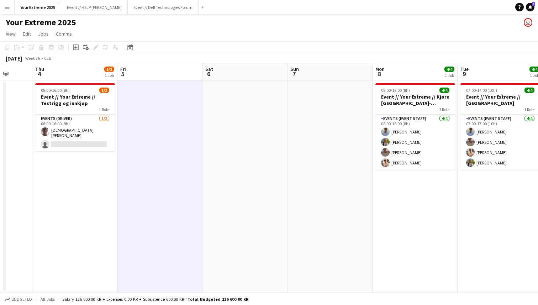 The image size is (538, 305). I want to click on span: Fri, so click(123, 69).